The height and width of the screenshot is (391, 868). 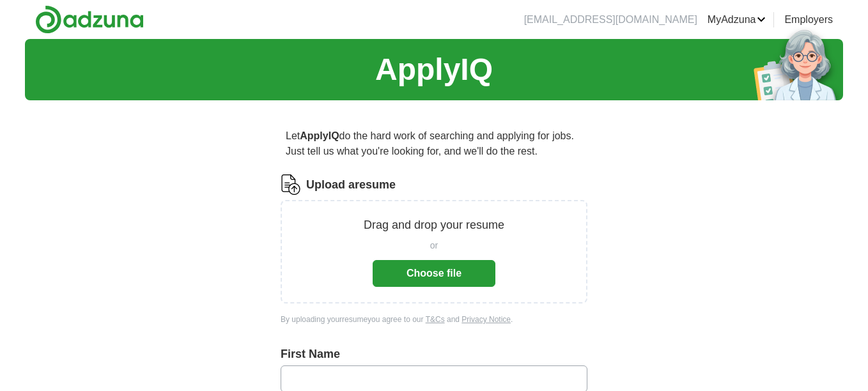 What do you see at coordinates (434, 144) in the screenshot?
I see `p: Let do the hard work of searching and applying for jobs. Just tell us what you're looking for, an...` at bounding box center [434, 144].